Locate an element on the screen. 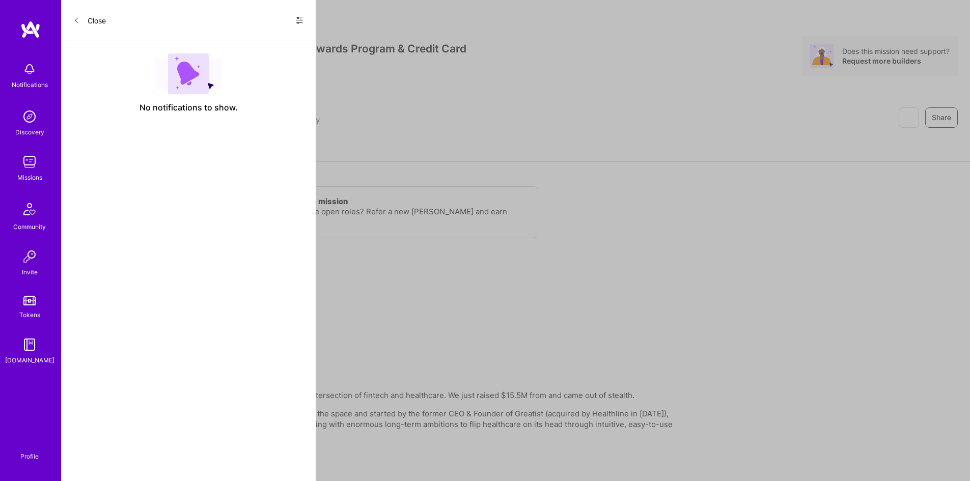 The image size is (970, 481). div: Tokens is located at coordinates (30, 315).